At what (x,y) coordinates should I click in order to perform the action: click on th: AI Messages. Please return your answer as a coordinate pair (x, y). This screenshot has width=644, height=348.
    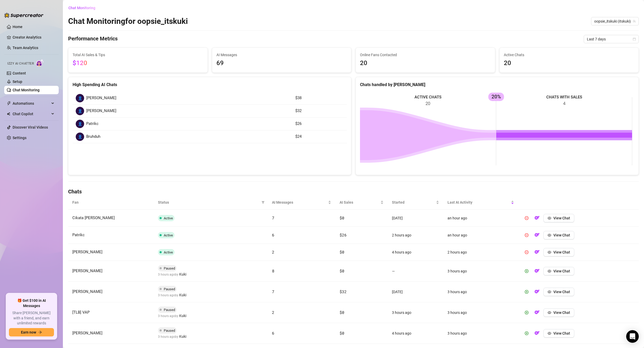
    Looking at the image, I should click on (301, 202).